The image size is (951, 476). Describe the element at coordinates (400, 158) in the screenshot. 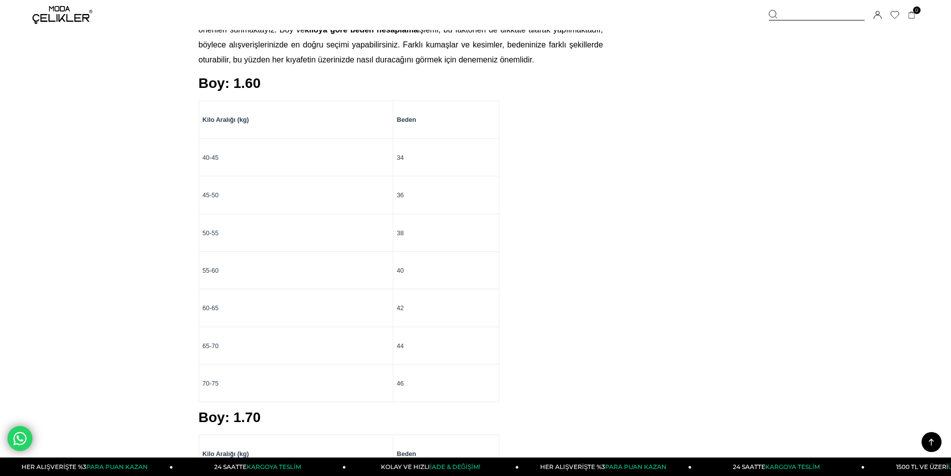

I see `span: 34` at that location.